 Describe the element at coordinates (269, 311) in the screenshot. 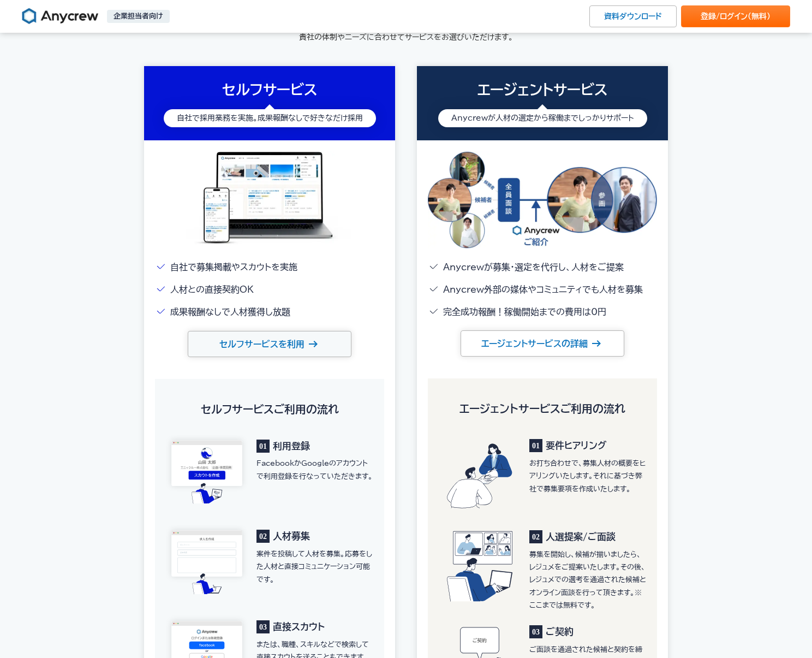

I see `li: 成果報酬なしで人材獲得し放題` at that location.